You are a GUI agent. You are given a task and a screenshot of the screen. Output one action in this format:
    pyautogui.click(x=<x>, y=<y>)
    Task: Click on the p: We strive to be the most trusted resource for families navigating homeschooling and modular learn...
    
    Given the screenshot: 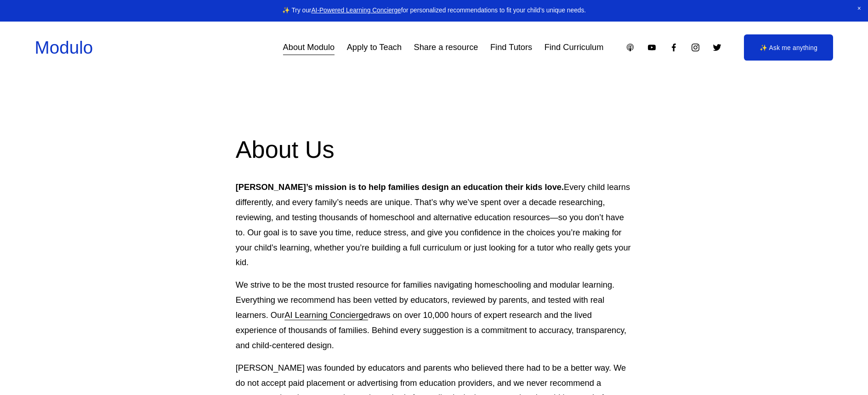 What is the action you would take?
    pyautogui.click(x=434, y=316)
    